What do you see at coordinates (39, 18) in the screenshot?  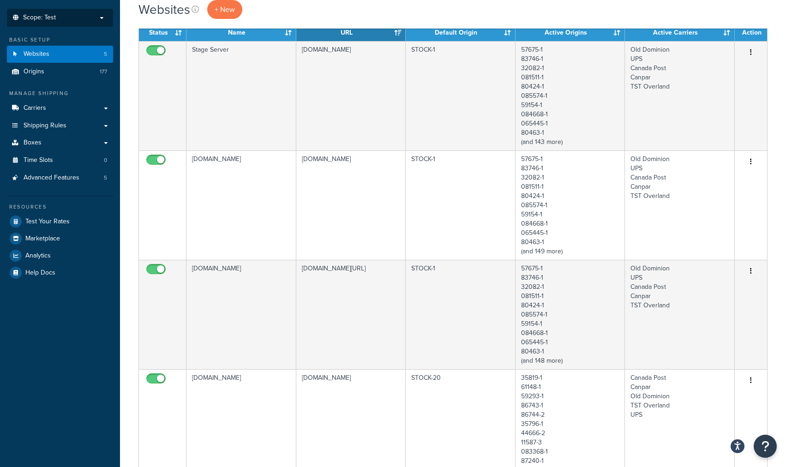 I see `span: Scope: Test` at bounding box center [39, 18].